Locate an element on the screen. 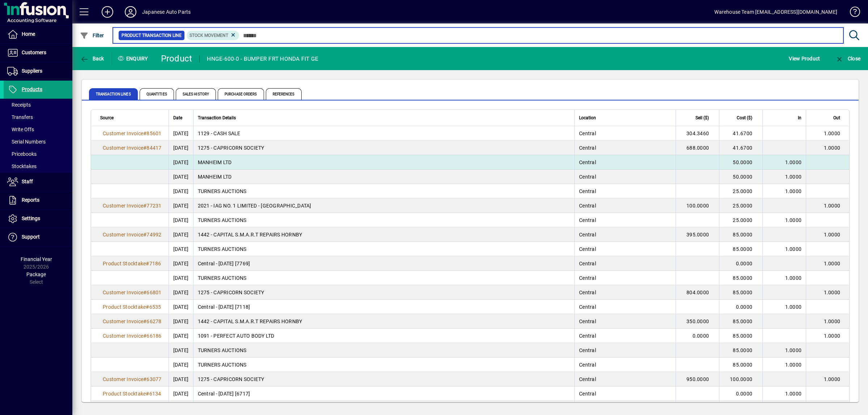  span: Sales History is located at coordinates (195, 94).